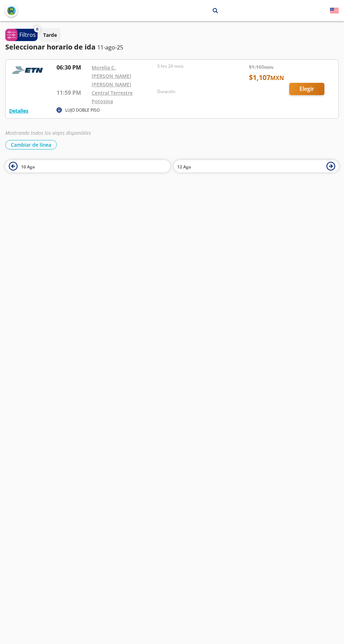  Describe the element at coordinates (48, 133) in the screenshot. I see `em: Mostrando todos los viajes disponibles` at that location.